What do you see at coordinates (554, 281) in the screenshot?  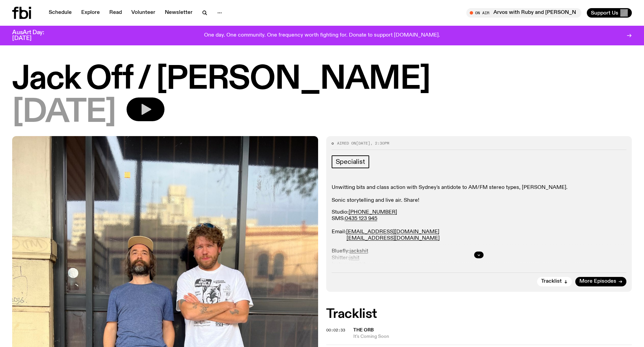 I see `button: Tracklist` at bounding box center [554, 281].